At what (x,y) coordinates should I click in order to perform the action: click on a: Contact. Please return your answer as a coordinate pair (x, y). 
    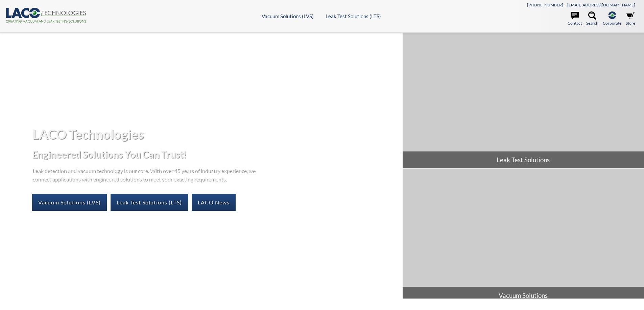
    Looking at the image, I should click on (575, 19).